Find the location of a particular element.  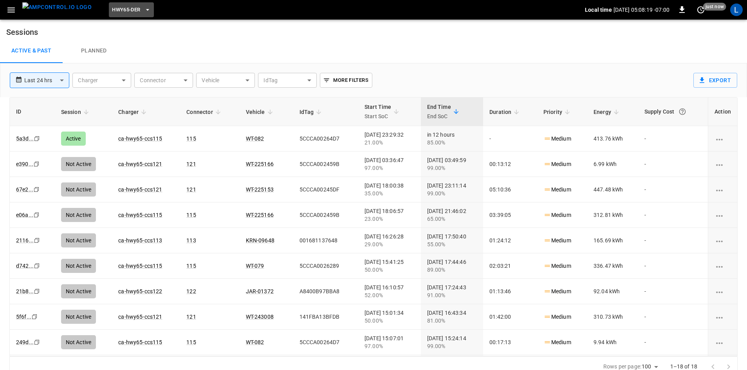

div: in 12 hours is located at coordinates (452, 139).